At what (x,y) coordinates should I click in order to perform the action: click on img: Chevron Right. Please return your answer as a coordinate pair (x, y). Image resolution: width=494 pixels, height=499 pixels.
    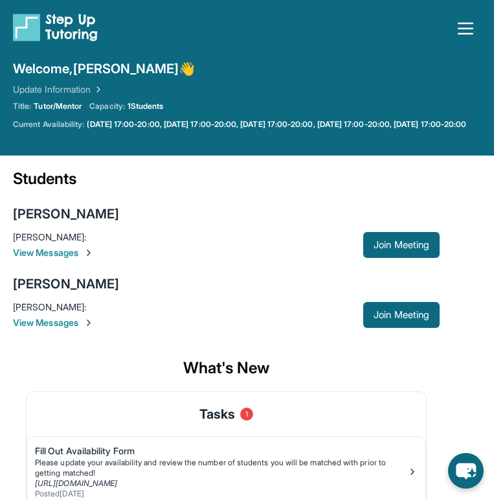
    Looking at the image, I should click on (97, 89).